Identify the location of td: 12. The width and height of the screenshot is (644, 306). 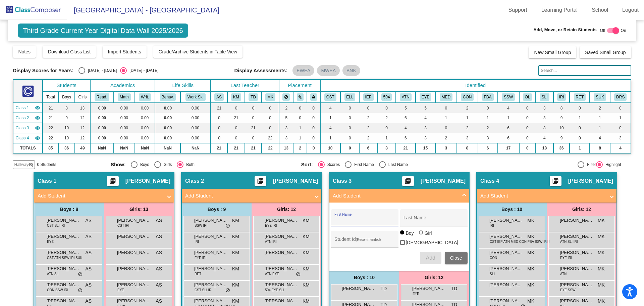
(82, 118).